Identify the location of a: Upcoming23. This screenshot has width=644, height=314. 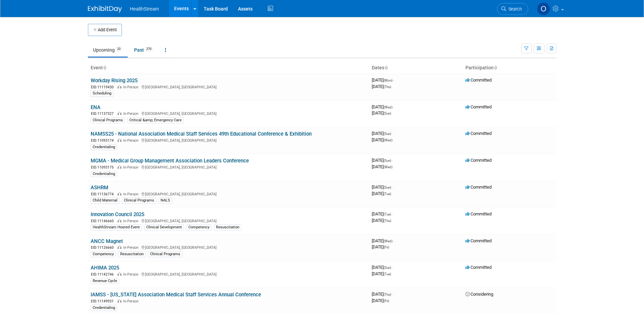
(107, 50).